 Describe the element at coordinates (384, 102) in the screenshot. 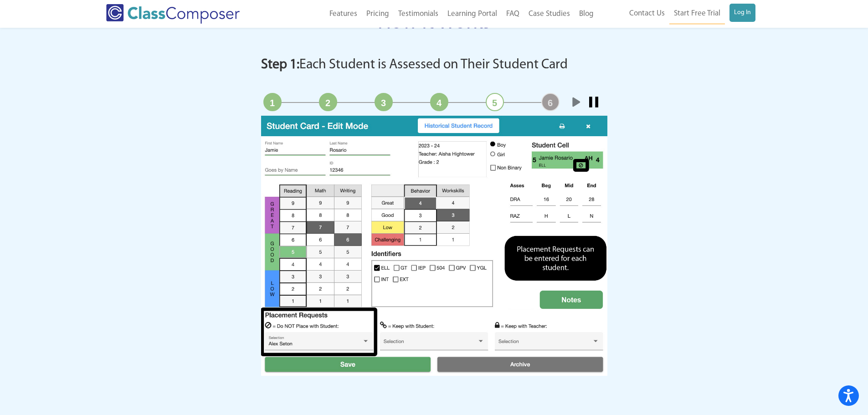

I see `a: 3` at that location.